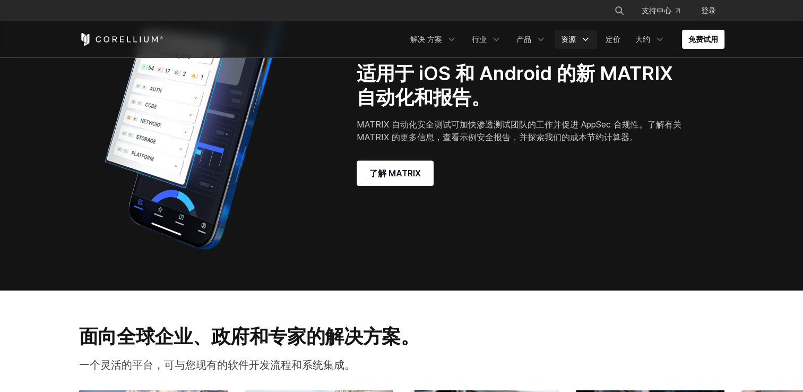  Describe the element at coordinates (703, 39) in the screenshot. I see `a: 免费试用` at that location.